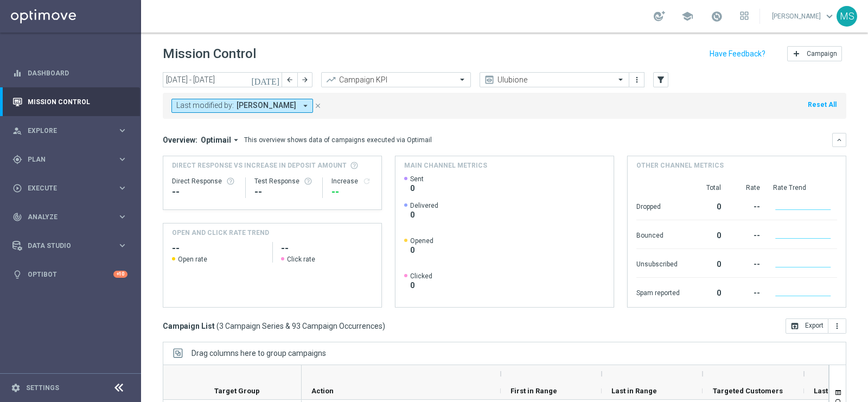 The height and width of the screenshot is (402, 868). I want to click on div: +10, so click(121, 274).